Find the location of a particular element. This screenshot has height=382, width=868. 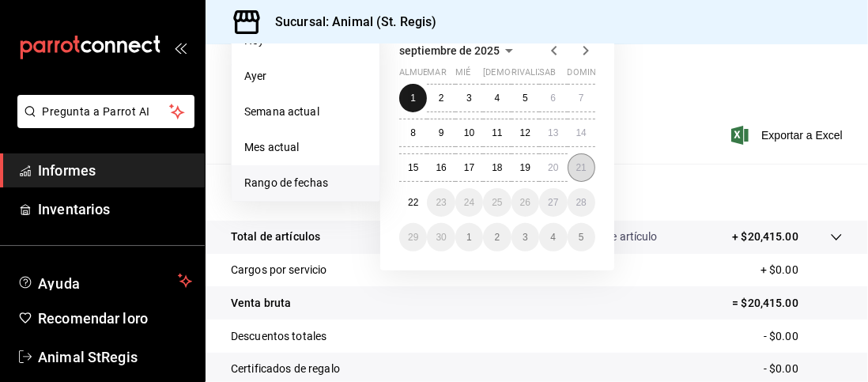

button: 2 de septiembre de 2025 is located at coordinates (440, 98).